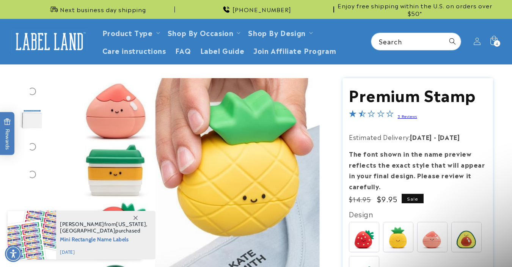  Describe the element at coordinates (134, 50) in the screenshot. I see `a: Care instructions` at that location.